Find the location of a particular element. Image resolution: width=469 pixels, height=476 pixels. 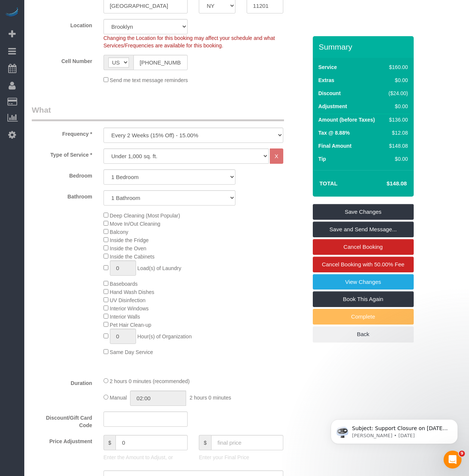

span: Send me text message reminders is located at coordinates (149, 80).